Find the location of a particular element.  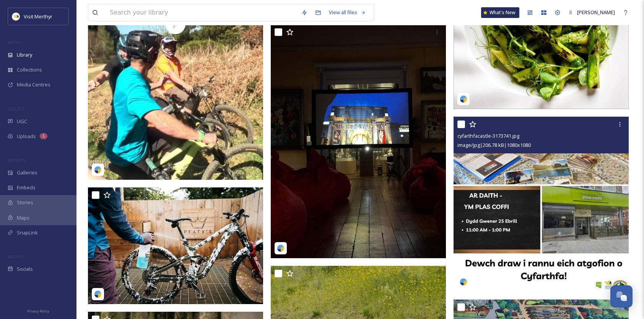

span: UGC is located at coordinates (22, 122).